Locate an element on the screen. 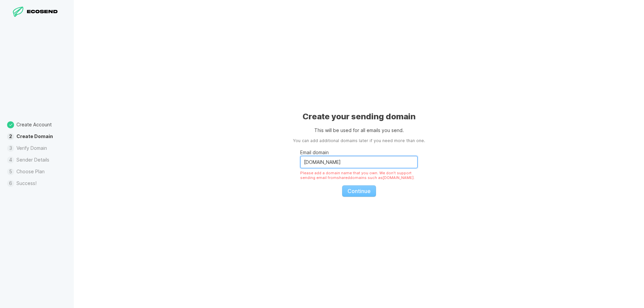 The width and height of the screenshot is (644, 308). h1: Create your sending domain is located at coordinates (359, 117).